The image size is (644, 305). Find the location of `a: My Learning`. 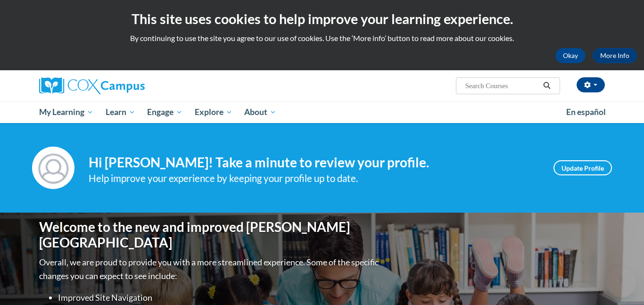

a: My Learning is located at coordinates (66, 112).